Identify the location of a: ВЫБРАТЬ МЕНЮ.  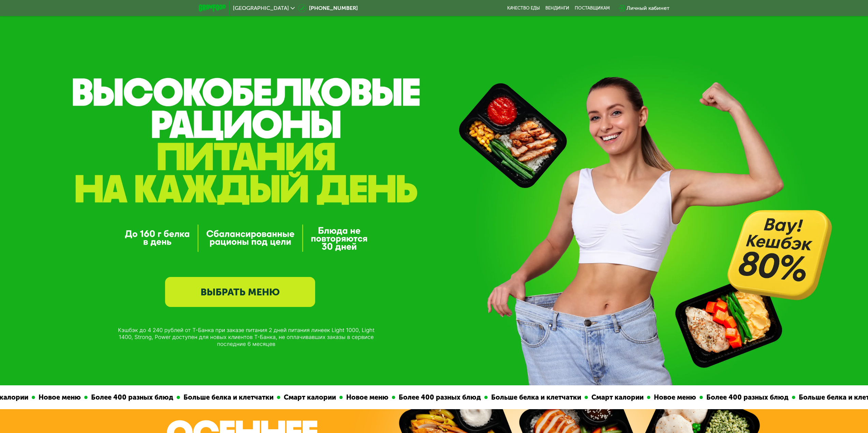
(240, 292).